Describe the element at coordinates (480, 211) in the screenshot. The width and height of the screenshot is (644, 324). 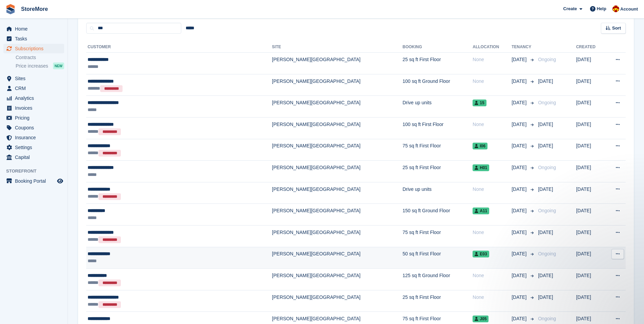
I see `span: A11` at that location.